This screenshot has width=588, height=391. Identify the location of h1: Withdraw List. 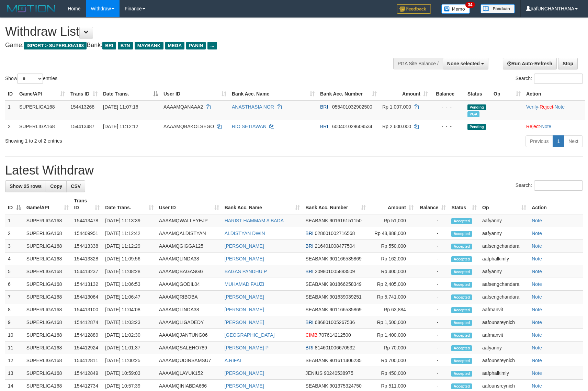
(195, 31).